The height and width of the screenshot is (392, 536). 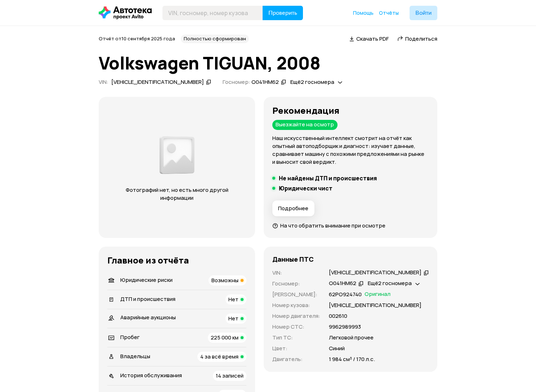 What do you see at coordinates (328, 178) in the screenshot?
I see `h5: Не найдены ДТП и происшествия` at bounding box center [328, 178].